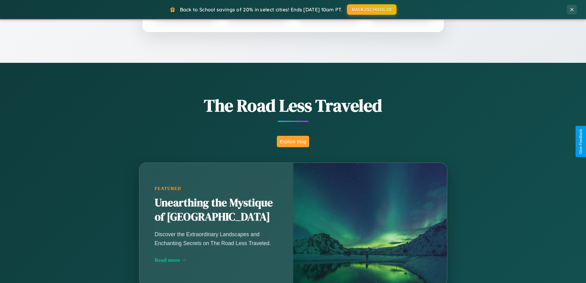 The height and width of the screenshot is (283, 586). What do you see at coordinates (293, 105) in the screenshot?
I see `h1: The Road Less Traveled` at bounding box center [293, 105].